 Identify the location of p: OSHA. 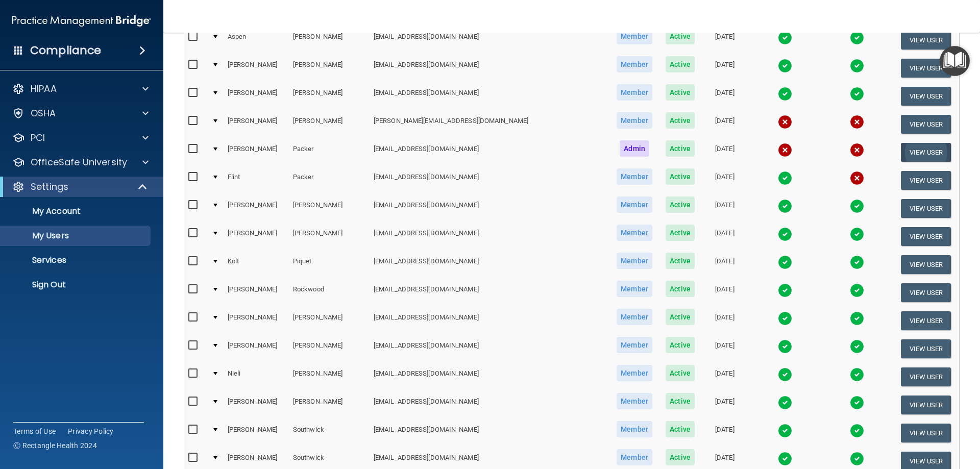
(44, 114).